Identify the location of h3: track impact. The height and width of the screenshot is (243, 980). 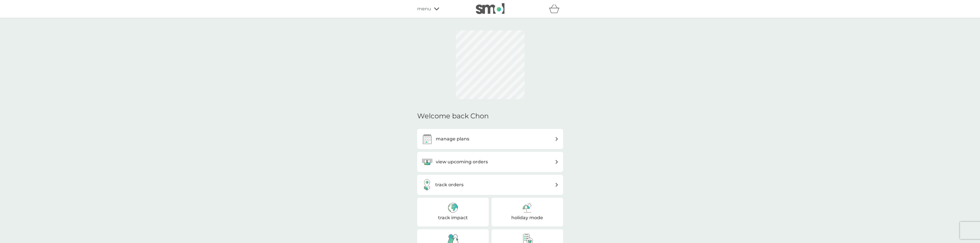
(453, 218).